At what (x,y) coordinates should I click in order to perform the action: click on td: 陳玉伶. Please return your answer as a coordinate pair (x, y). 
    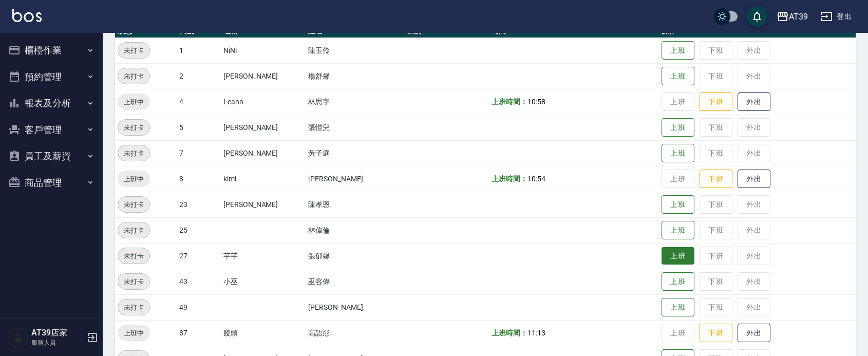
    Looking at the image, I should click on (355, 50).